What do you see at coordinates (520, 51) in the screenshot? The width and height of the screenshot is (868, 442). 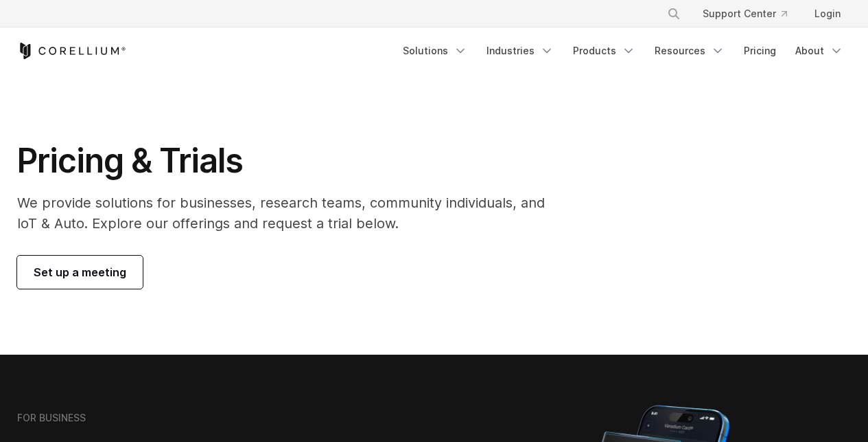 I see `a: Industries` at bounding box center [520, 51].